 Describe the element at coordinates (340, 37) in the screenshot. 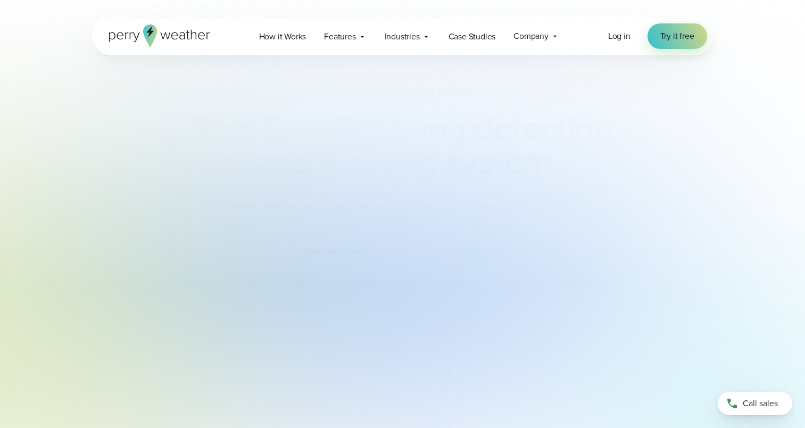

I see `span: Features` at that location.